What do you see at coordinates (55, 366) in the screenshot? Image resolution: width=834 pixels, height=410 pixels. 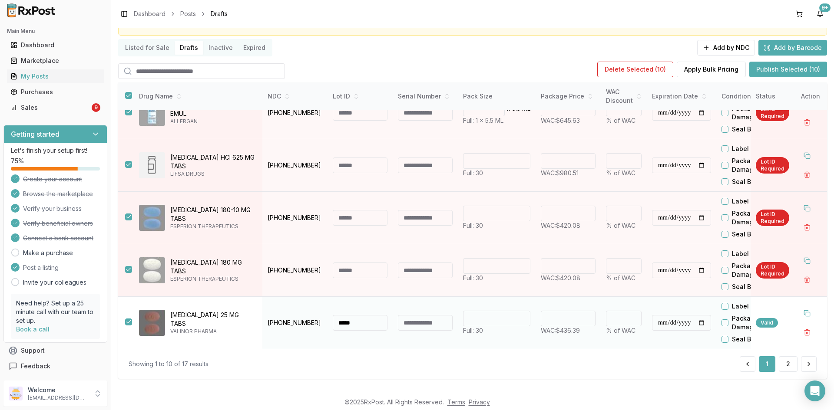 I see `button: Feedback` at bounding box center [55, 366].